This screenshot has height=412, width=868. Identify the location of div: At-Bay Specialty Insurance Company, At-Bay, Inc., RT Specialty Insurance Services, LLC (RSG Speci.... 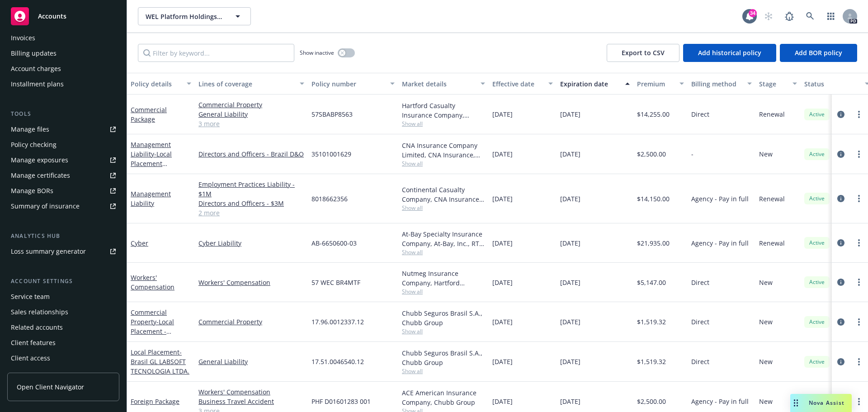
(443, 239).